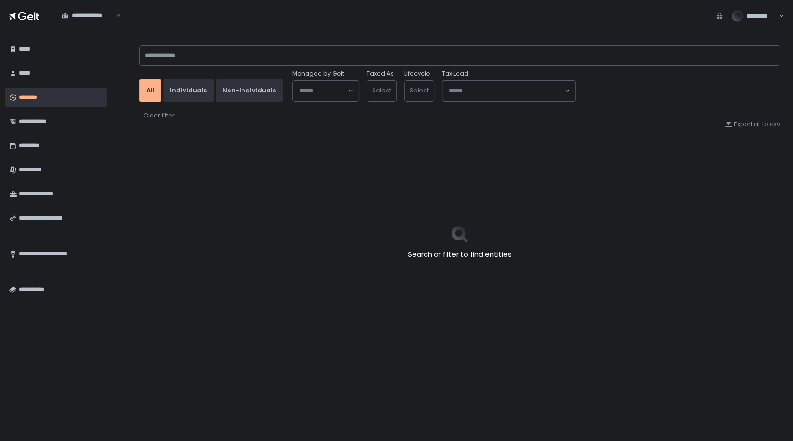 The width and height of the screenshot is (793, 441). Describe the element at coordinates (455, 74) in the screenshot. I see `span: Tax Lead` at that location.